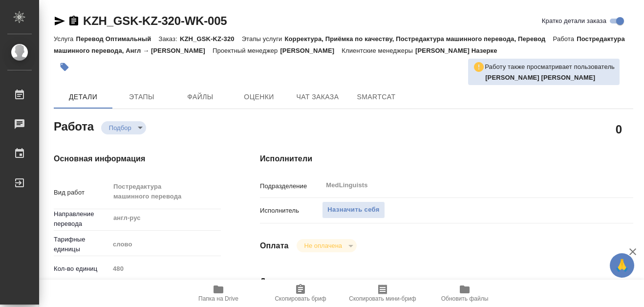  I want to click on span: Папка на Drive, so click(218, 299).